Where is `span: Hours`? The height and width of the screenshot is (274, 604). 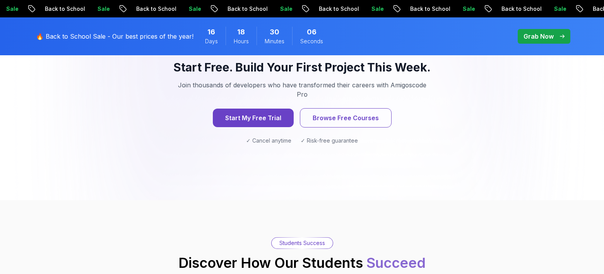 span: Hours is located at coordinates (241, 41).